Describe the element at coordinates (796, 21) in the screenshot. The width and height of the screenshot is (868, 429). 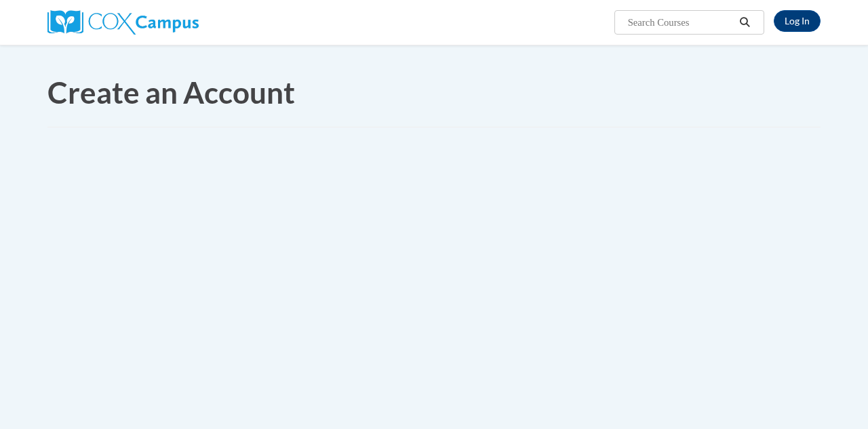
I see `a: Log In` at that location.